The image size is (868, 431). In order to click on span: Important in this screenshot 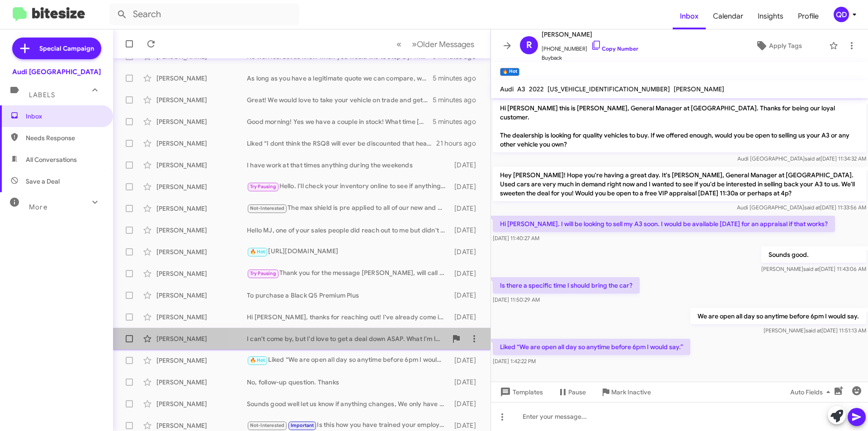, I will do `click(302, 425)`.